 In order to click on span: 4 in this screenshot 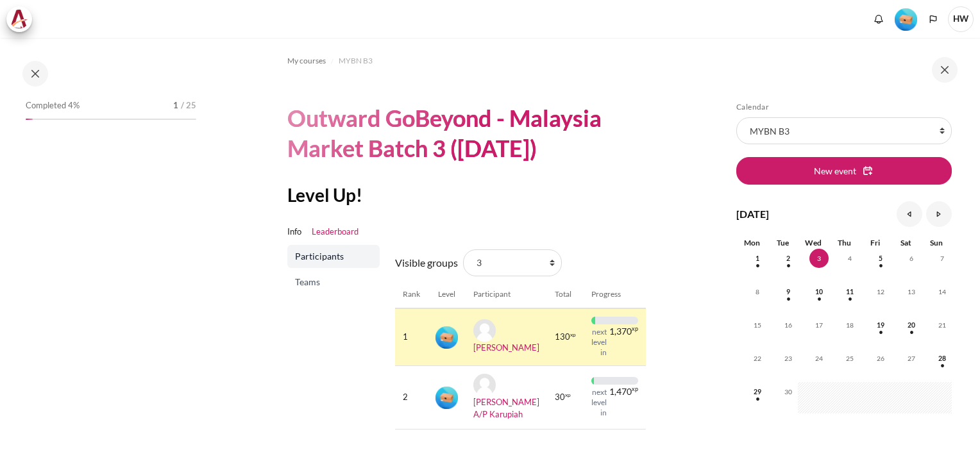, I will do `click(850, 258)`.